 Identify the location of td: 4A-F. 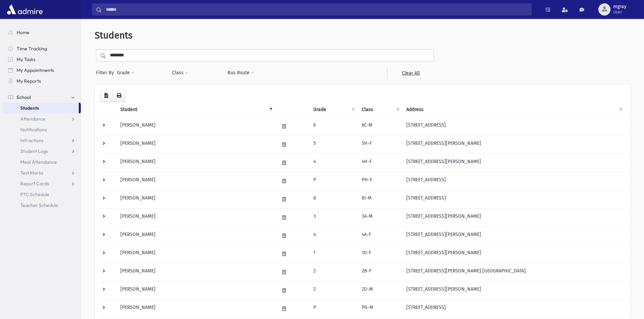
(380, 236).